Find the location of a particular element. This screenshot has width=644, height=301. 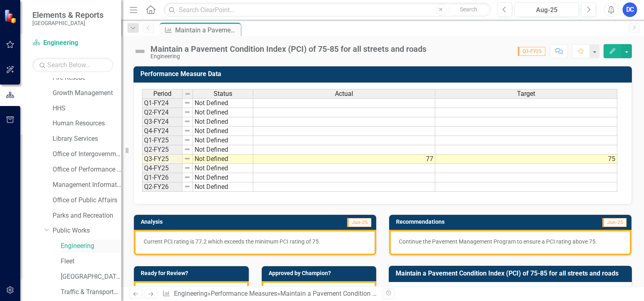

a: Human Resources is located at coordinates (87, 123).